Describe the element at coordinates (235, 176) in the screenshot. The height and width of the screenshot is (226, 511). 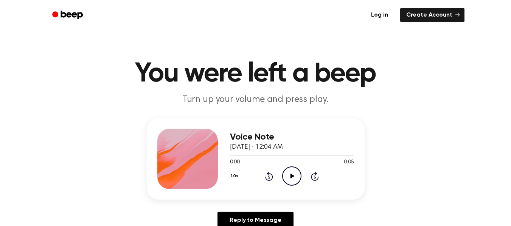
I see `button: 1.0x` at that location.